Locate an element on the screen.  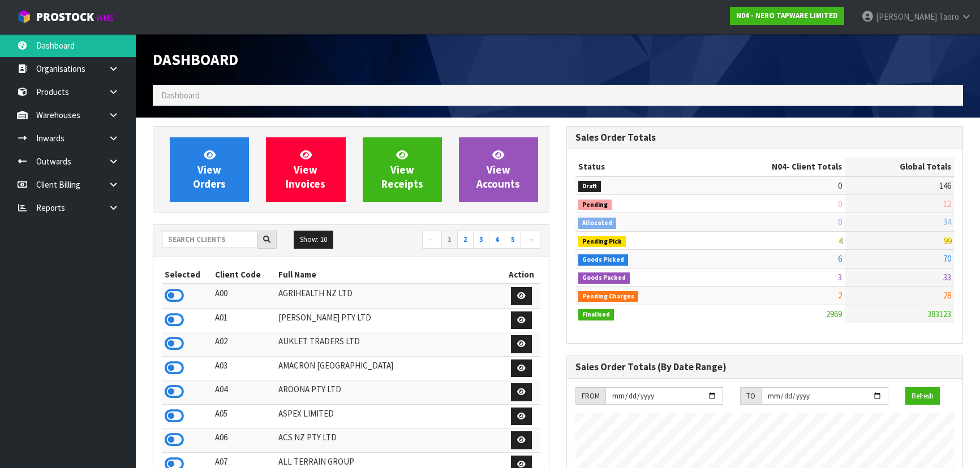
h3: Sales Order Totals is located at coordinates (764, 138).